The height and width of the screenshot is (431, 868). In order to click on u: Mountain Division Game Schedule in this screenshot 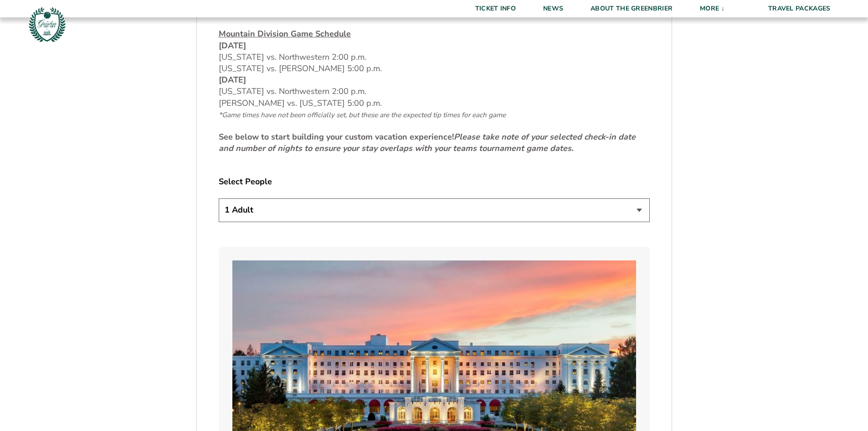, I will do `click(285, 34)`.